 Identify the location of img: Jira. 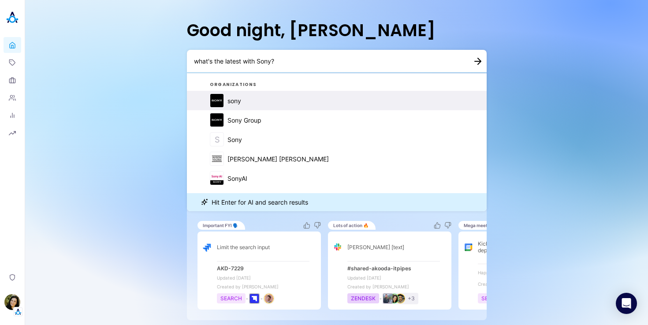
(207, 247).